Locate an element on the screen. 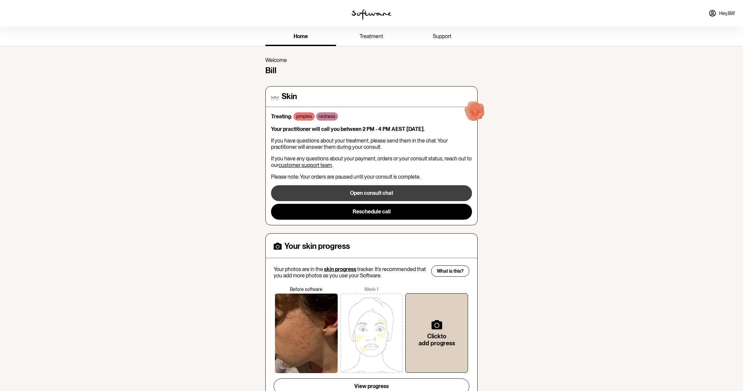 The image size is (743, 391). span: View progress is located at coordinates (371, 386).